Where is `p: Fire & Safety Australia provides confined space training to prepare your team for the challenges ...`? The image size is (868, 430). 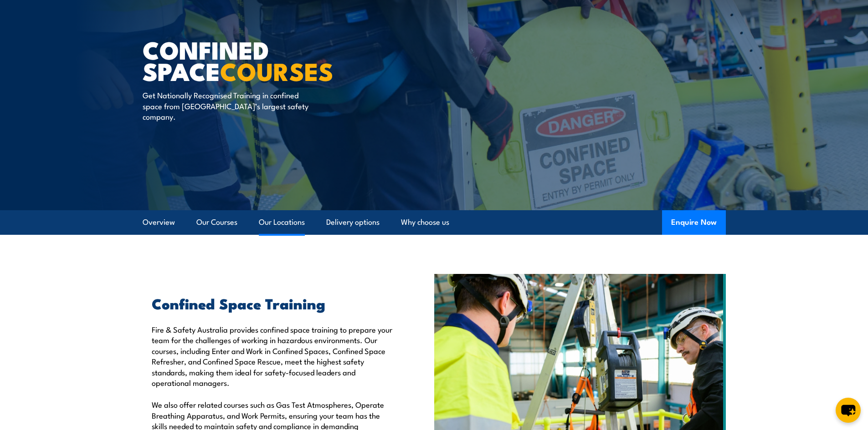 p: Fire & Safety Australia provides confined space training to prepare your team for the challenges ... is located at coordinates (272, 356).